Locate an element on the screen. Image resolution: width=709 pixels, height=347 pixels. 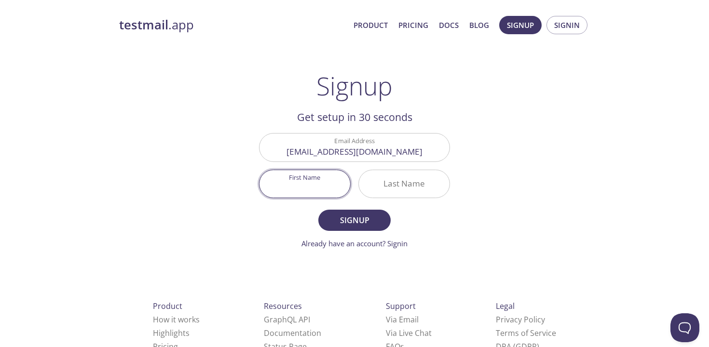
span: Product is located at coordinates (167, 306).